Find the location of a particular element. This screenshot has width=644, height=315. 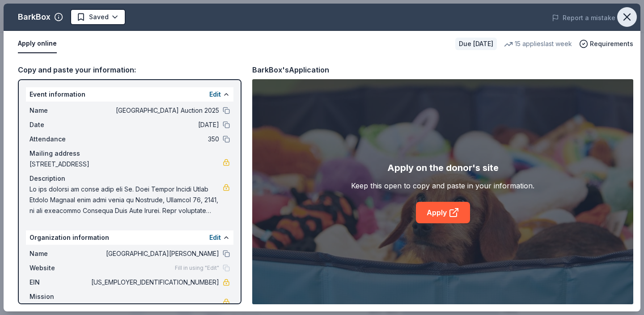

div: Description is located at coordinates (129, 179).